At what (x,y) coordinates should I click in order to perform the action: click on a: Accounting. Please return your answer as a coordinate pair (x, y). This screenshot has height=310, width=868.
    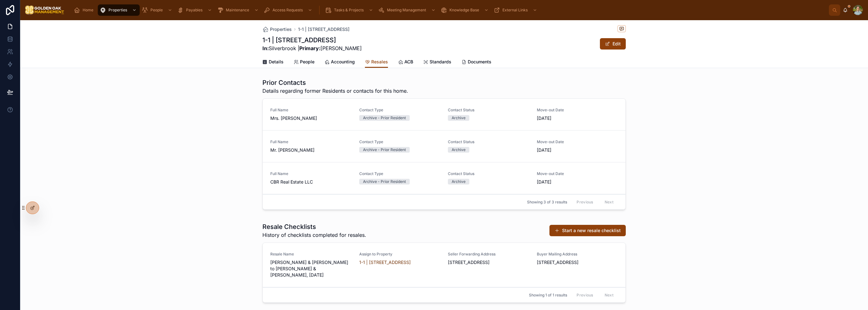
    Looking at the image, I should click on (340, 63).